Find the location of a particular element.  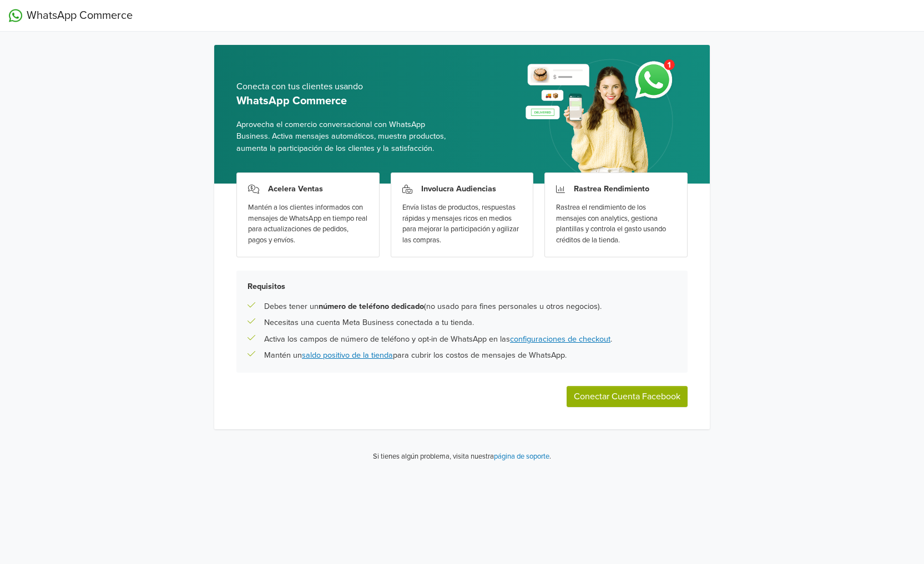

h5: WhatsApp Commerce is located at coordinates (344, 101).